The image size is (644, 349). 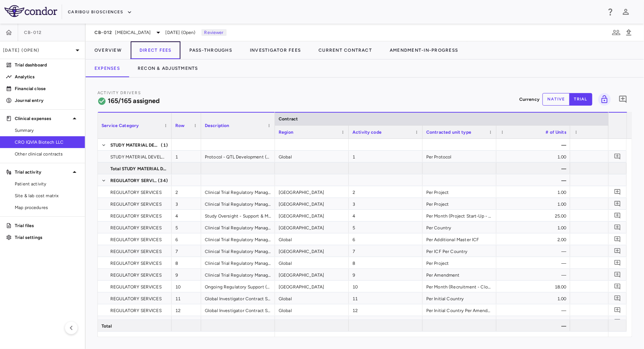 I want to click on button: Pass-Throughs, so click(x=211, y=50).